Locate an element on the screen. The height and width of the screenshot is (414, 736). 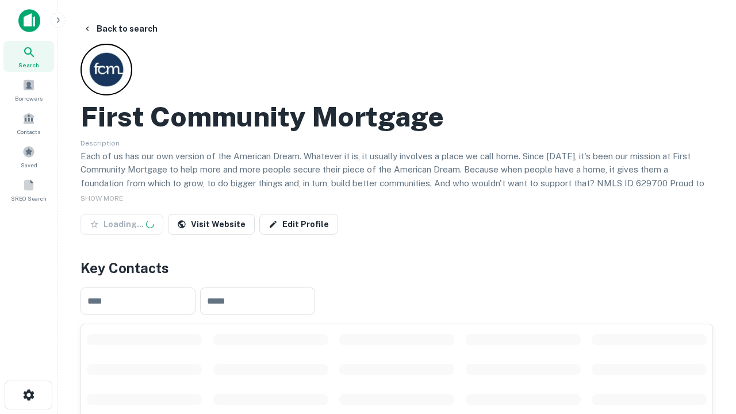
a: Edit Profile is located at coordinates (298, 224).